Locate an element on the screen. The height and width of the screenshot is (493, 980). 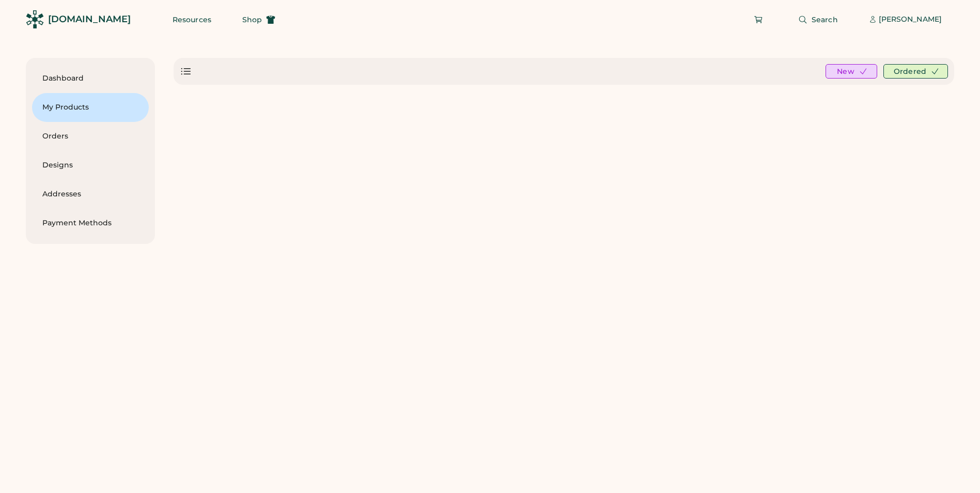
div: Show list view is located at coordinates (186, 72).